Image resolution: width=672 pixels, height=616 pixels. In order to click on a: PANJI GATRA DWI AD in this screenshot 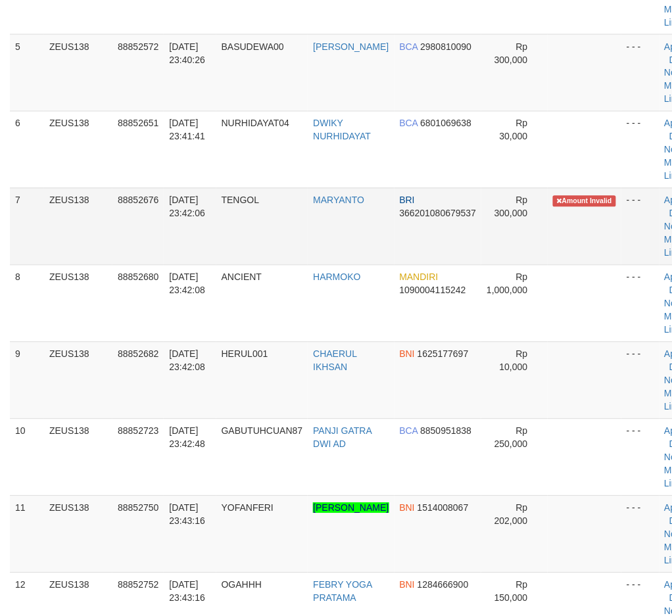, I will do `click(342, 438)`.